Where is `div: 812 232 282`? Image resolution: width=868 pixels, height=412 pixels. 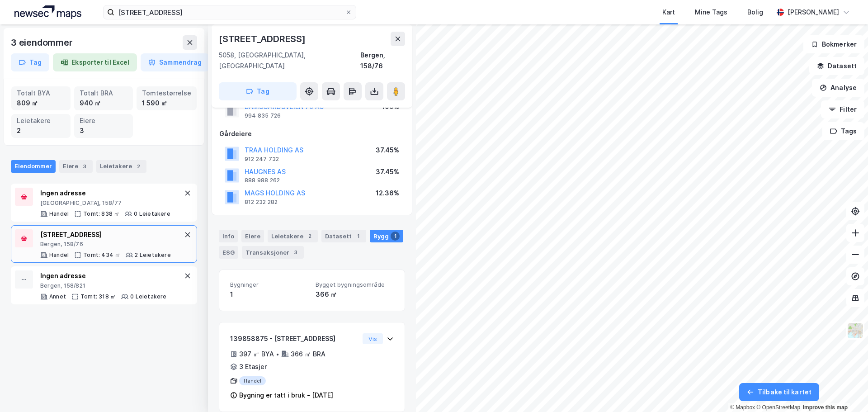 div: 812 232 282 is located at coordinates (261, 202).